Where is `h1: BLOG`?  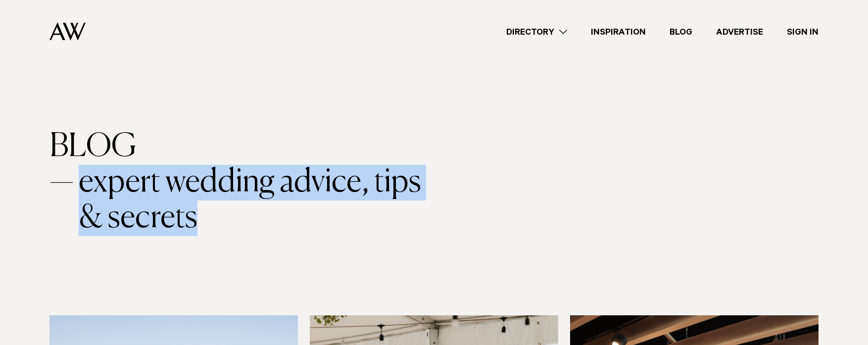 h1: BLOG is located at coordinates (434, 182).